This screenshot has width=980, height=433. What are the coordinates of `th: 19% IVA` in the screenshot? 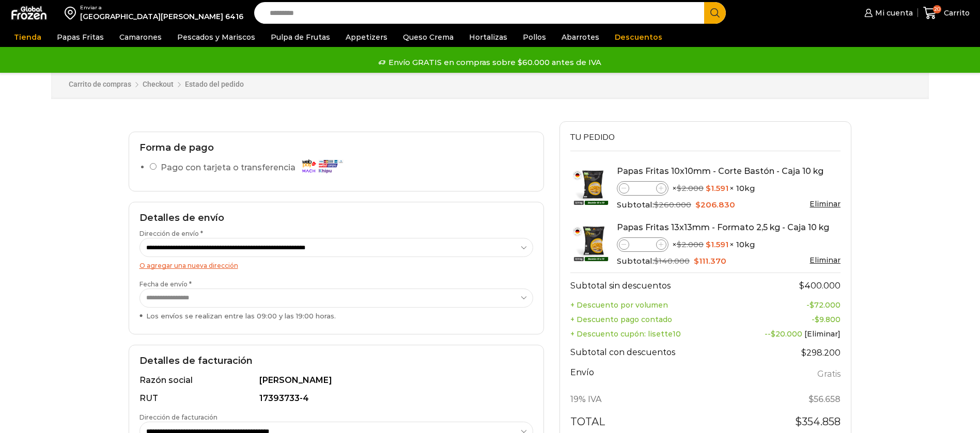 It's located at (650, 399).